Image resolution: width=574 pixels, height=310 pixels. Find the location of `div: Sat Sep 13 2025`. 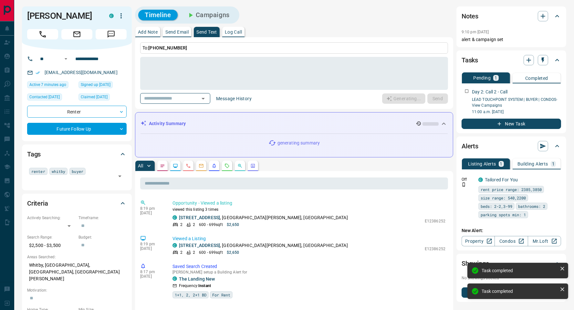

div: Sat Sep 13 2025 is located at coordinates (51, 86).